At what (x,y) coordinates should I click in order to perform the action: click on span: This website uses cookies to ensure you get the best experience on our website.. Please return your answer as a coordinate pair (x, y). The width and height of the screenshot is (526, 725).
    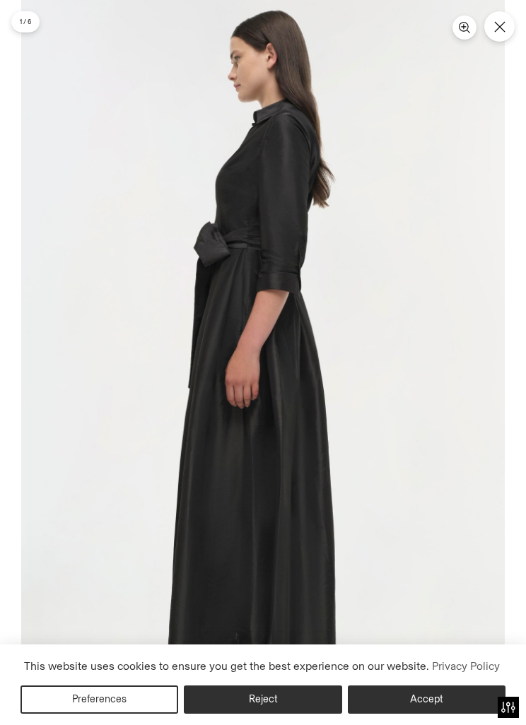
    Looking at the image, I should click on (226, 665).